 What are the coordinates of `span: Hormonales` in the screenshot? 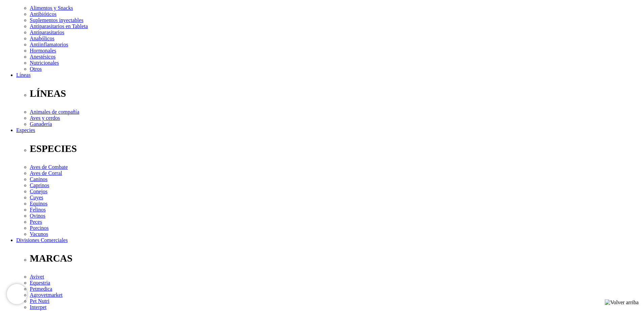 It's located at (43, 50).